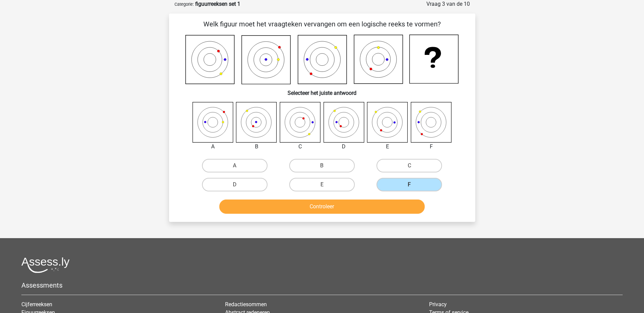 Image resolution: width=644 pixels, height=313 pixels. Describe the element at coordinates (387, 147) in the screenshot. I see `div: E` at that location.